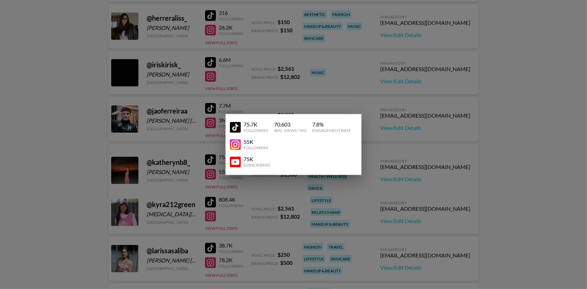 The width and height of the screenshot is (587, 289). I want to click on div: 75.7K, so click(256, 125).